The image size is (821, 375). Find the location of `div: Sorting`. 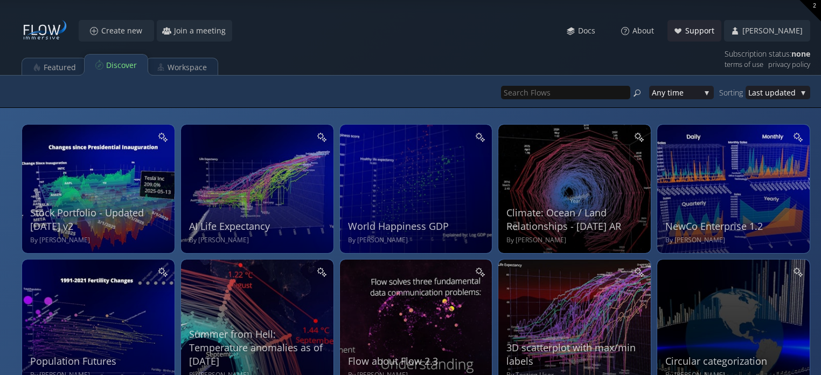

div: Sorting is located at coordinates (732, 92).